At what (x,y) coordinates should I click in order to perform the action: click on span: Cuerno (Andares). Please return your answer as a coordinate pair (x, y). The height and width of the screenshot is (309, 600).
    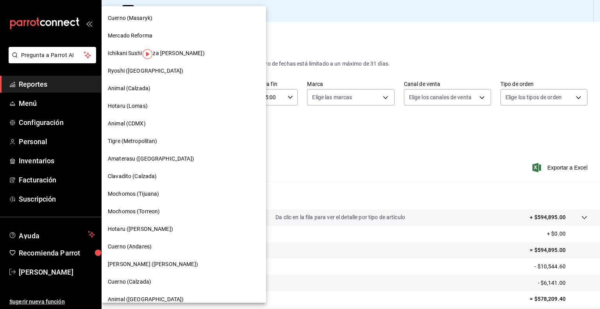
    Looking at the image, I should click on (130, 246).